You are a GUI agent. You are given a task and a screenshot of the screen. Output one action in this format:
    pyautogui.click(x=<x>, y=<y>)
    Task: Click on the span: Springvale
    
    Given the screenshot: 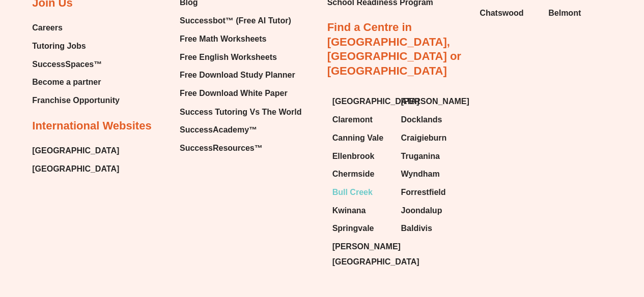 What is the action you would take?
    pyautogui.click(x=353, y=228)
    